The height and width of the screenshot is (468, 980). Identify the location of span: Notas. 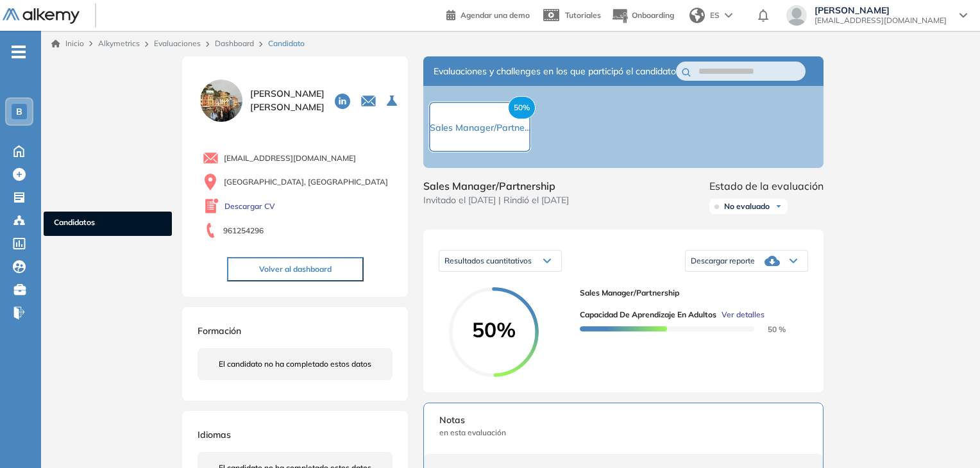
(623, 420).